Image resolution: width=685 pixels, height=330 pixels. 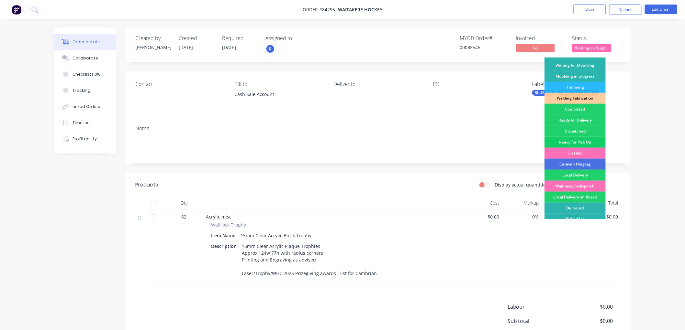 What do you see at coordinates (270, 49) in the screenshot?
I see `div: K` at bounding box center [270, 49].